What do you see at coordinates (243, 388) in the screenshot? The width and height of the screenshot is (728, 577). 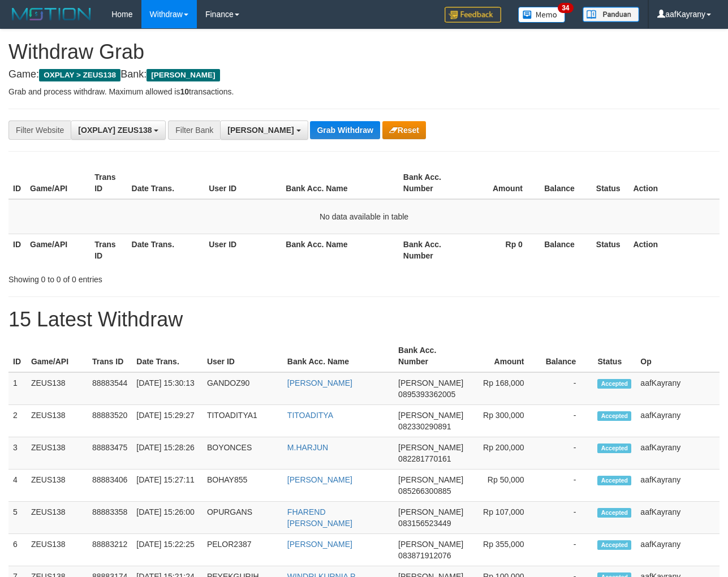 I see `td: GANDOZ90` at bounding box center [243, 388].